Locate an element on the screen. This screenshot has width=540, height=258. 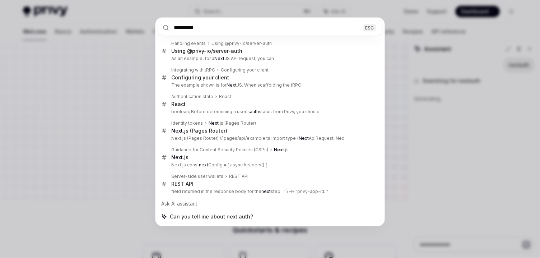
p: Next.js const Config = { async headers() { is located at coordinates (269, 165).